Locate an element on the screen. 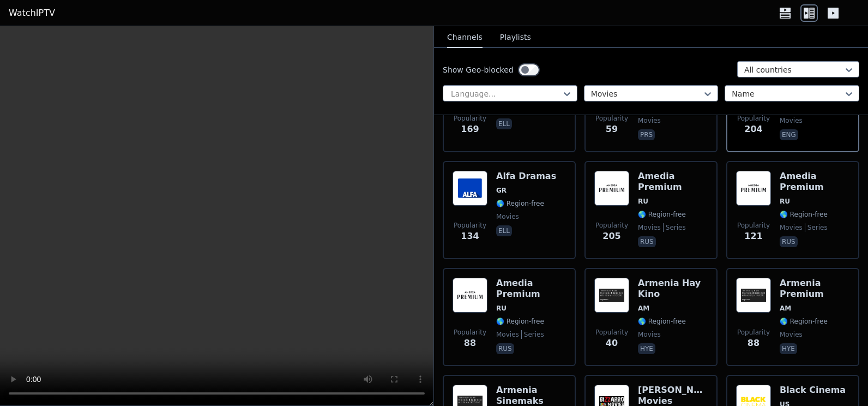  h6: Armenia Premium is located at coordinates (815, 289).